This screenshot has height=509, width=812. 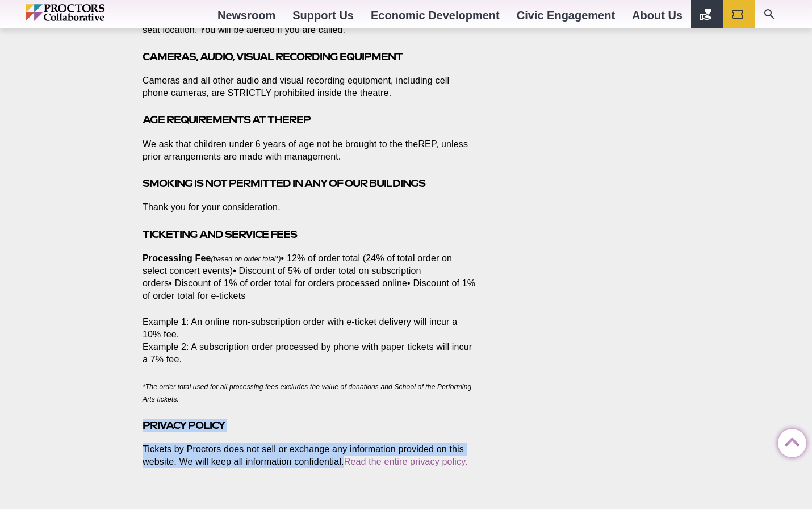 What do you see at coordinates (309, 234) in the screenshot?
I see `h3: TICKETING AND SERVICE FEES` at bounding box center [309, 234].